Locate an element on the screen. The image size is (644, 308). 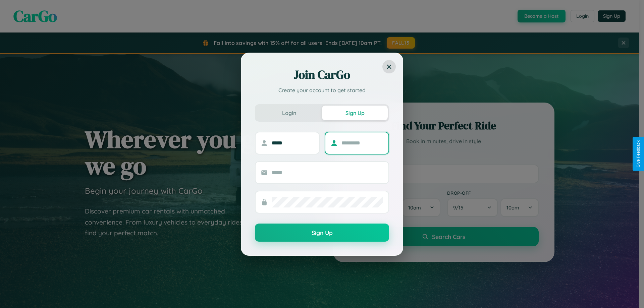
h2: Join CarGo is located at coordinates (322, 75).